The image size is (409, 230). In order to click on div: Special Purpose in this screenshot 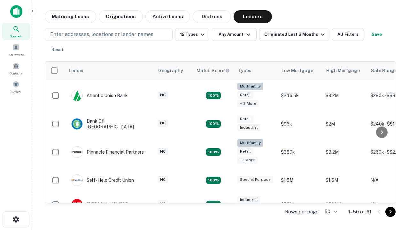, I will do `click(255, 179)`.